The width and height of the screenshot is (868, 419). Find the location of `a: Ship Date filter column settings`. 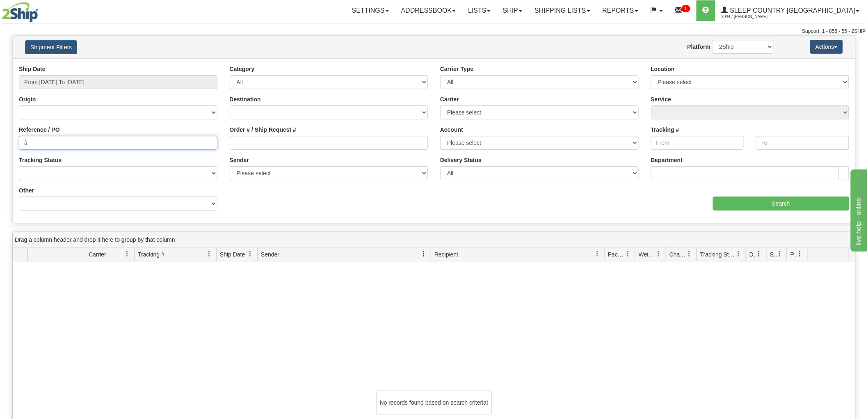

a: Ship Date filter column settings is located at coordinates (250, 254).